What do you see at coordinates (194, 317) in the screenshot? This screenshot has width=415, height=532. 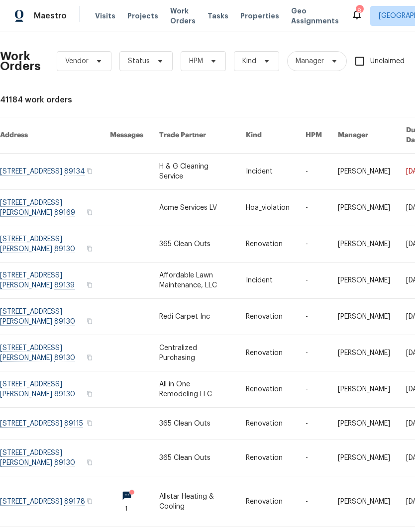 I see `td: Redi Carpet Inc` at bounding box center [194, 317].